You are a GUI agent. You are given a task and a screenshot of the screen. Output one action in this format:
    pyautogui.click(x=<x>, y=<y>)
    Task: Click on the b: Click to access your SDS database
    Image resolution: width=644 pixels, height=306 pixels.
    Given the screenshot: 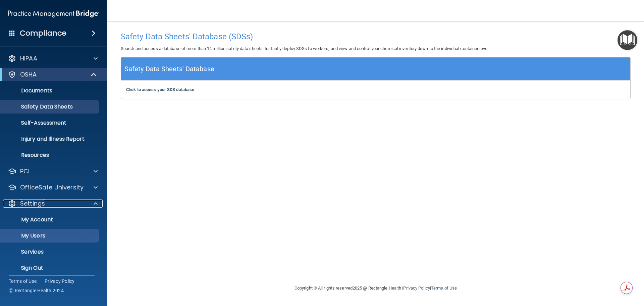 What is the action you would take?
    pyautogui.click(x=160, y=89)
    